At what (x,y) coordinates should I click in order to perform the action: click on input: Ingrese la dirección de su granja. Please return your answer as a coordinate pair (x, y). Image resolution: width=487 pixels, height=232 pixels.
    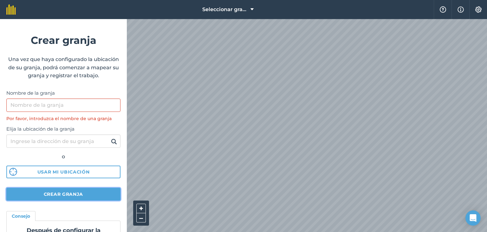
    Looking at the image, I should click on (63, 141).